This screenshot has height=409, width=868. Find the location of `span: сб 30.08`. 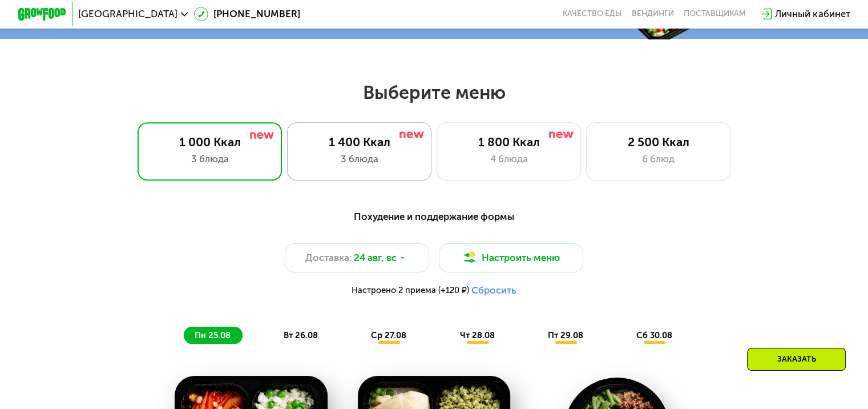

span: сб 30.08 is located at coordinates (654, 335).